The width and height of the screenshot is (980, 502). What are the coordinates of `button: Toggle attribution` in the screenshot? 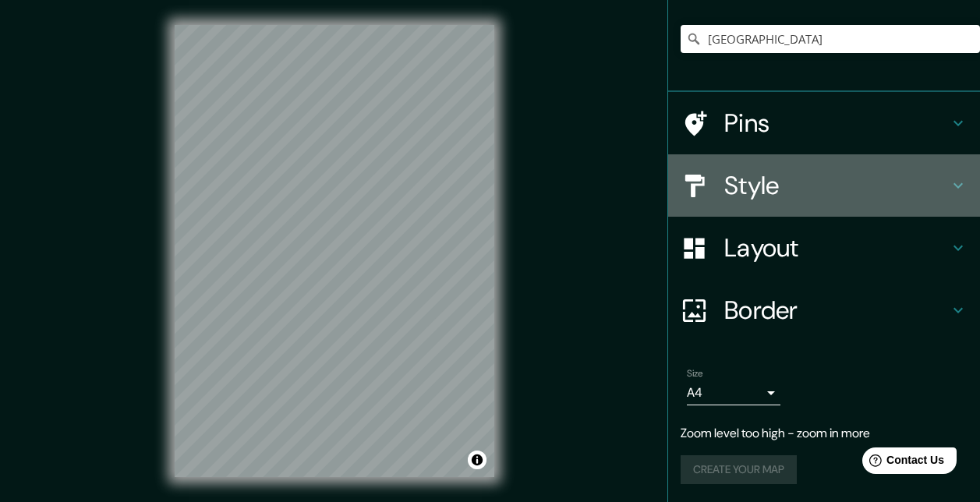 It's located at (477, 460).